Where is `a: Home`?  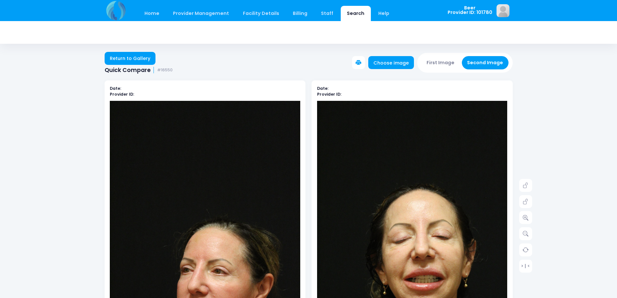
a: Home is located at coordinates (152, 13).